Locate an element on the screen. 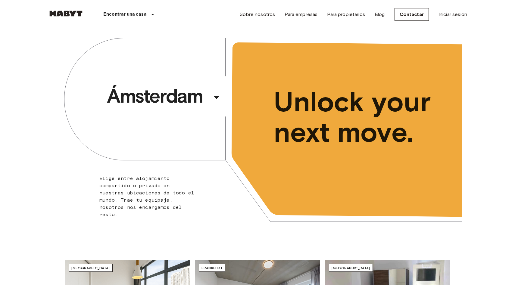 The height and width of the screenshot is (285, 515). a: Iniciar sesión is located at coordinates (453, 14).